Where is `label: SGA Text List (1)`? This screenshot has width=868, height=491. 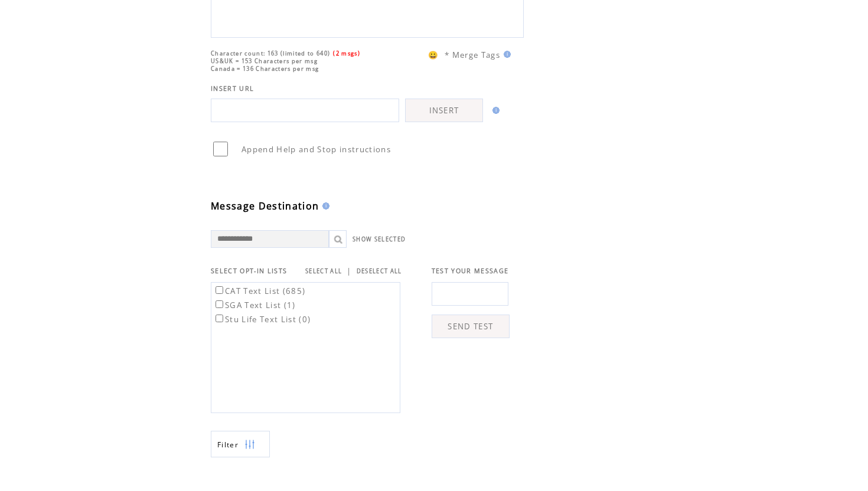
label: SGA Text List (1) is located at coordinates (255, 305).